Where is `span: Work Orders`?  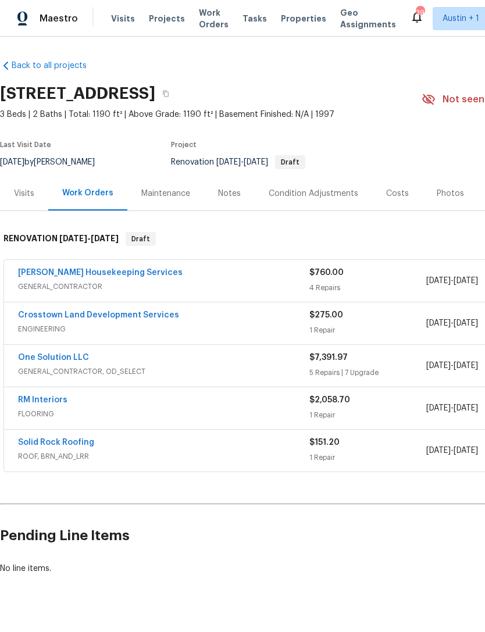 span: Work Orders is located at coordinates (213, 19).